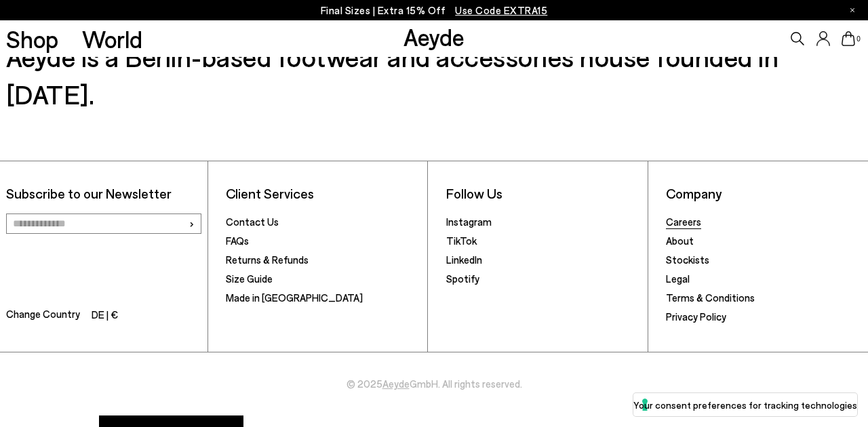 The image size is (868, 427). Describe the element at coordinates (43, 315) in the screenshot. I see `span: Change Country` at that location.